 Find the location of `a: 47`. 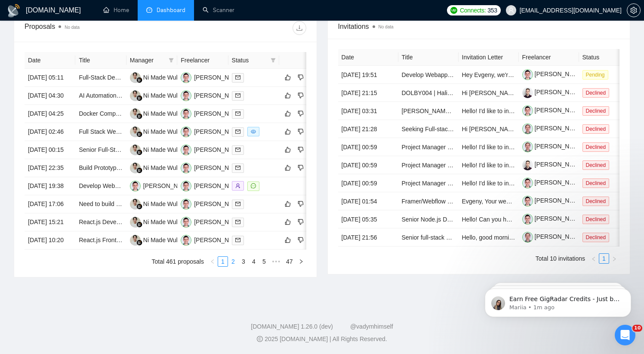

a: 47 is located at coordinates (290, 261).